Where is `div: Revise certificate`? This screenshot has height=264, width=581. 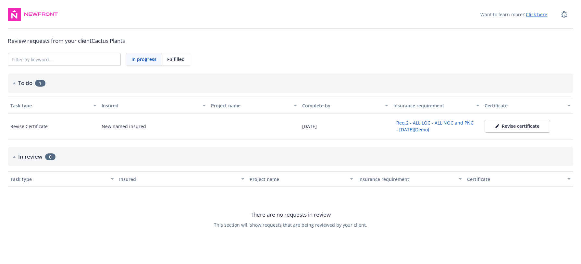
div: Revise certificate is located at coordinates (518, 126).